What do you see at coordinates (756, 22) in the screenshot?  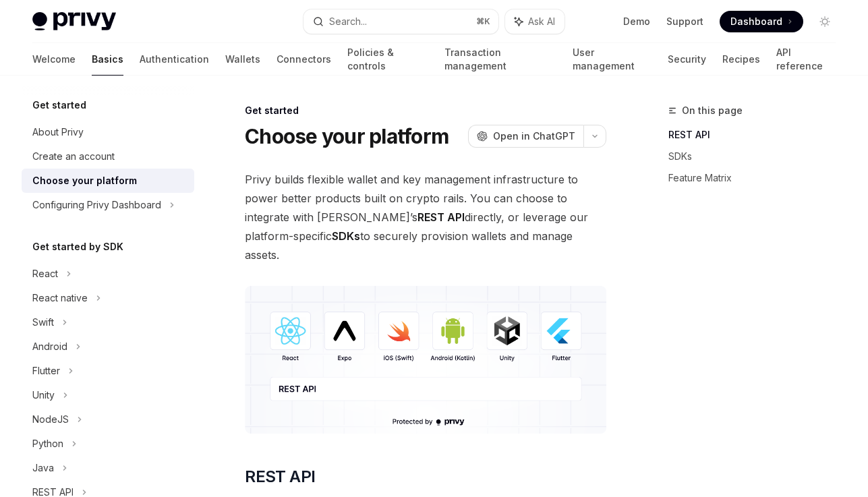 I see `span: Dashboard` at bounding box center [756, 22].